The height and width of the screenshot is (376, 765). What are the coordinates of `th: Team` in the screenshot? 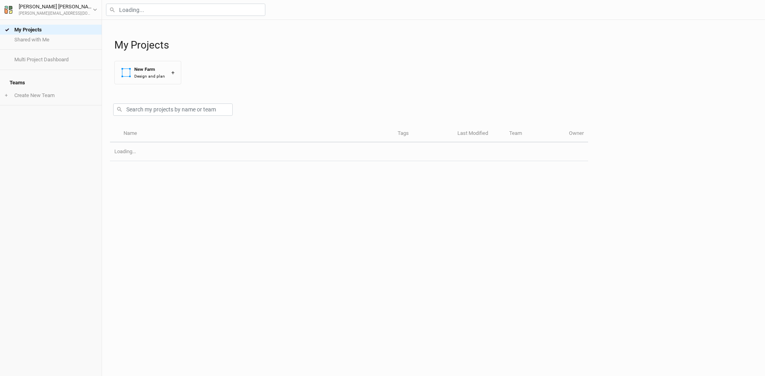 It's located at (534, 134).